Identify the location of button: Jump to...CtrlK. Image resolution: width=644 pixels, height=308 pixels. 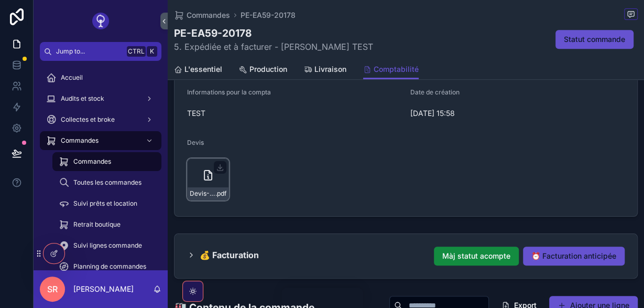
(101, 52).